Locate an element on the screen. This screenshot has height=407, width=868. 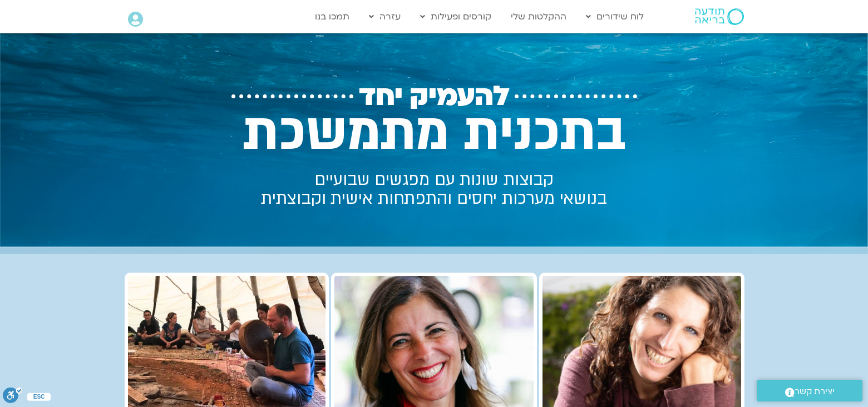
a: ההקלטות שלי is located at coordinates (538, 17).